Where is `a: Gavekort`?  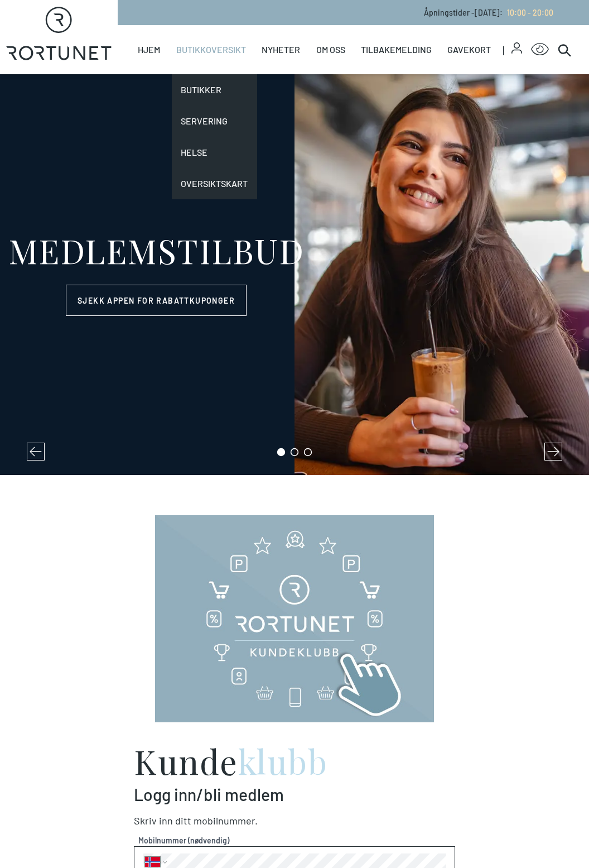 a: Gavekort is located at coordinates (469, 50).